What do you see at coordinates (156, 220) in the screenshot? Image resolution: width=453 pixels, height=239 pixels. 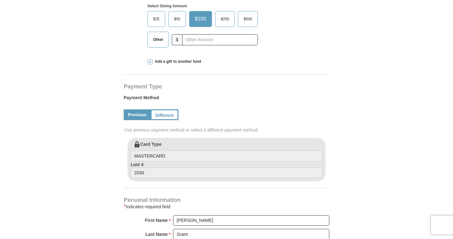 I see `strong: First Name` at bounding box center [156, 220].